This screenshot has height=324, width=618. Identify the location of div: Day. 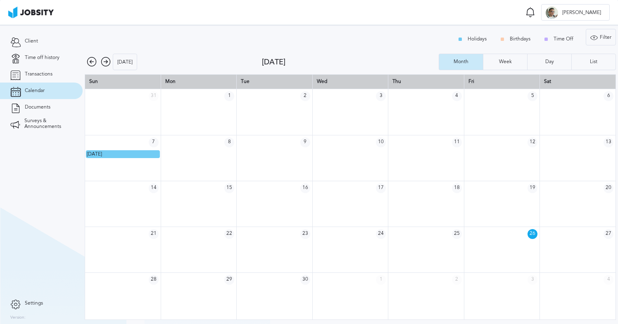
(550, 62).